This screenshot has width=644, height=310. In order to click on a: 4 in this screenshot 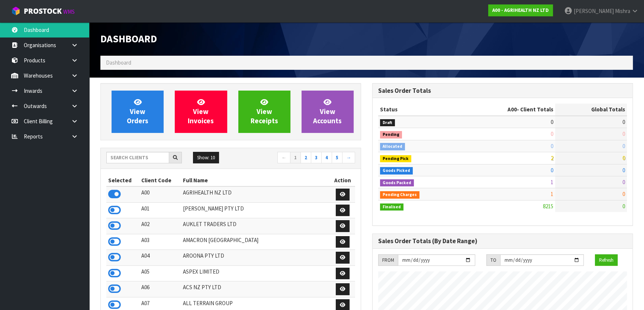, I will do `click(326, 158)`.